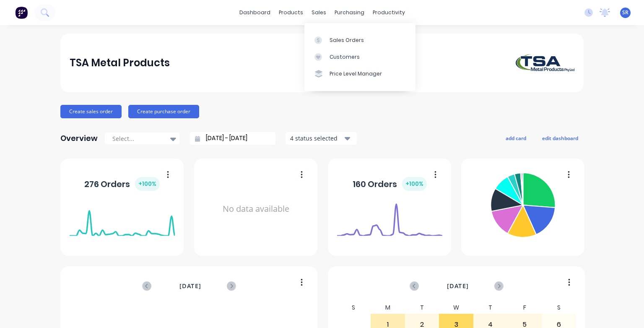  Describe the element at coordinates (347, 40) in the screenshot. I see `div: Sales Orders` at that location.